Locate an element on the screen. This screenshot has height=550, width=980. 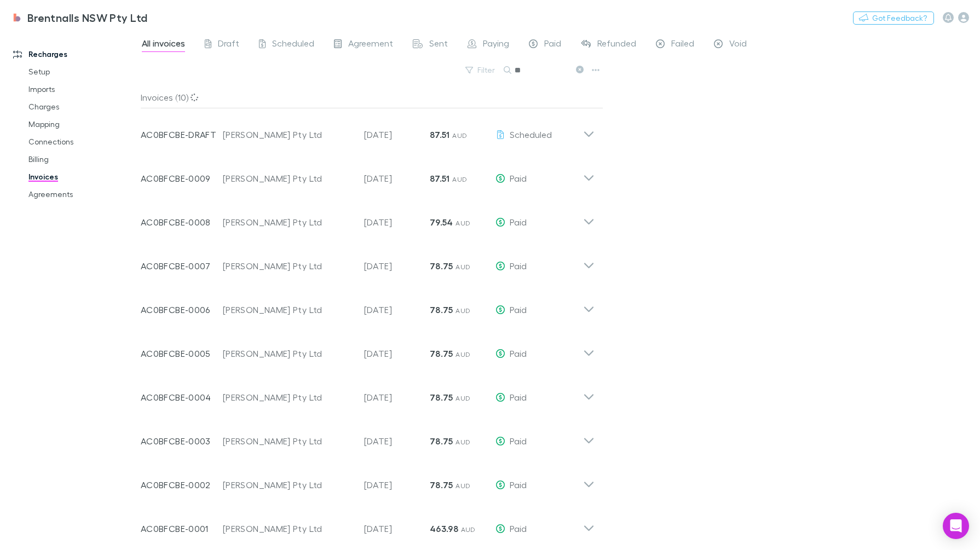
p: AC0BFCBE-0001 is located at coordinates (182, 529).